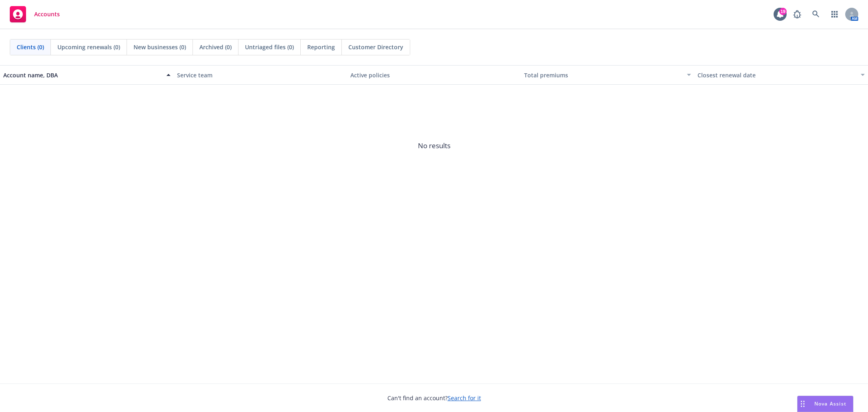 The height and width of the screenshot is (412, 868). Describe the element at coordinates (159, 47) in the screenshot. I see `span: New businesses (0)` at that location.